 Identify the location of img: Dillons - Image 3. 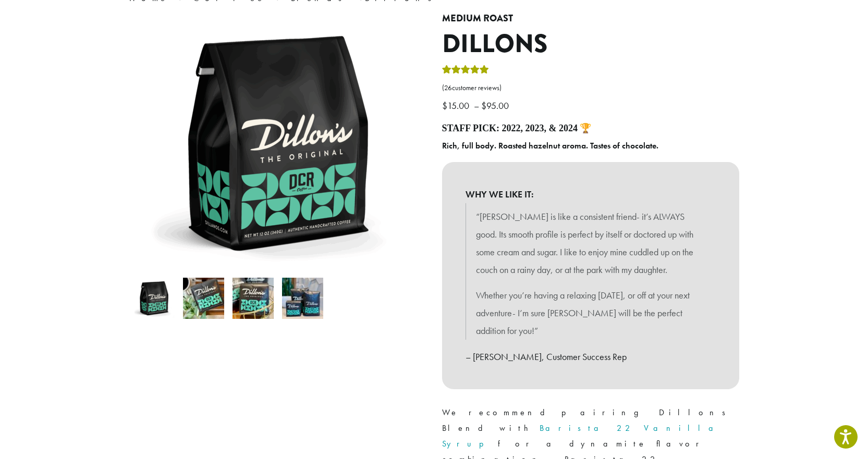
(253, 298).